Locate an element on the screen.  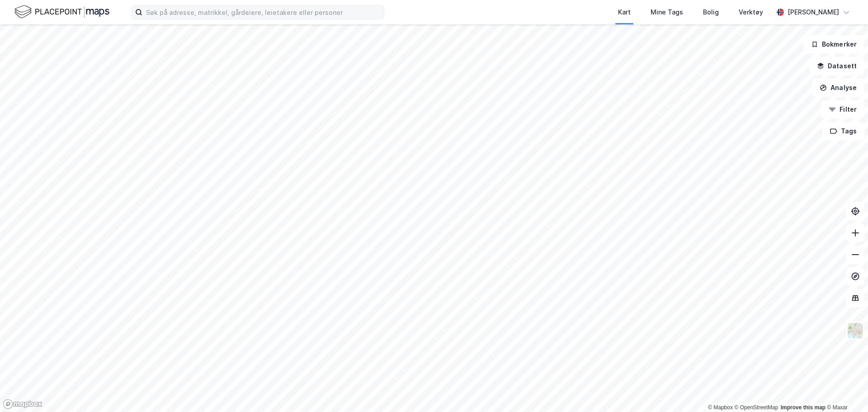
div: Verktøy is located at coordinates (751, 12).